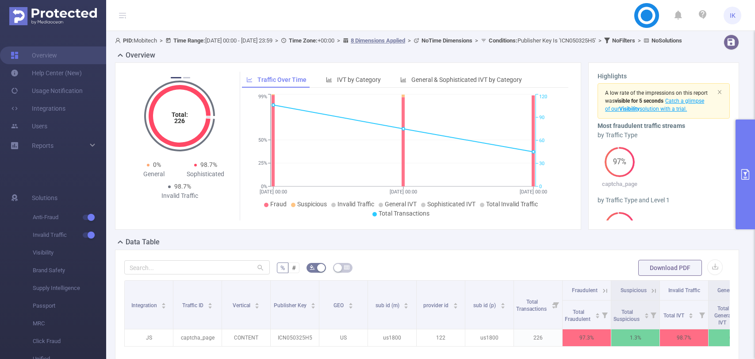 The height and width of the screenshot is (359, 755). I want to click on span: Total Transactions, so click(404, 213).